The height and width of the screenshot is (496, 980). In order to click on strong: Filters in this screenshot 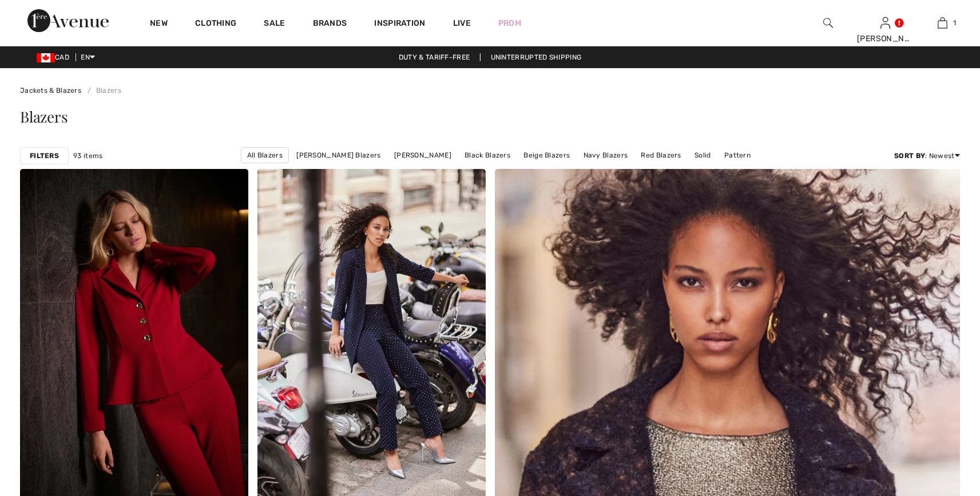, I will do `click(44, 156)`.